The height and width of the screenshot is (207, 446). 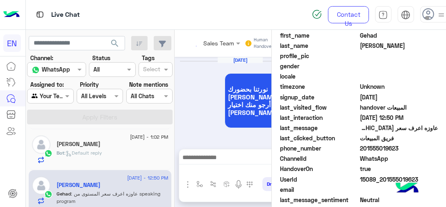 What do you see at coordinates (399, 86) in the screenshot?
I see `span: Unknown` at bounding box center [399, 86].